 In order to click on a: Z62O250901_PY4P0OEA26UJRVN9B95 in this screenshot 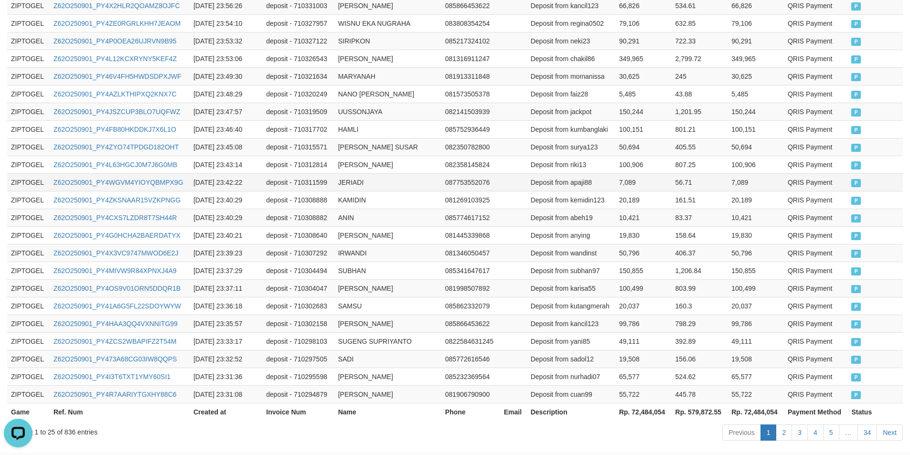, I will do `click(115, 41)`.